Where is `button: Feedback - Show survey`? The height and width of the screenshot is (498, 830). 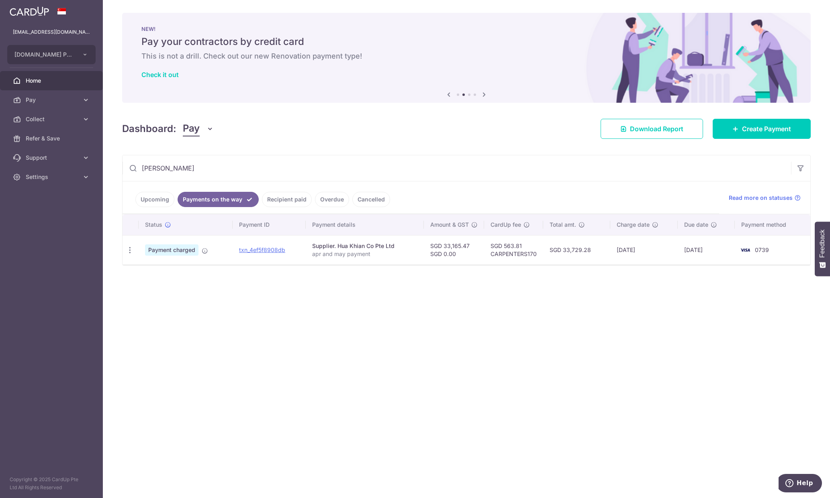 button: Feedback - Show survey is located at coordinates (822, 249).